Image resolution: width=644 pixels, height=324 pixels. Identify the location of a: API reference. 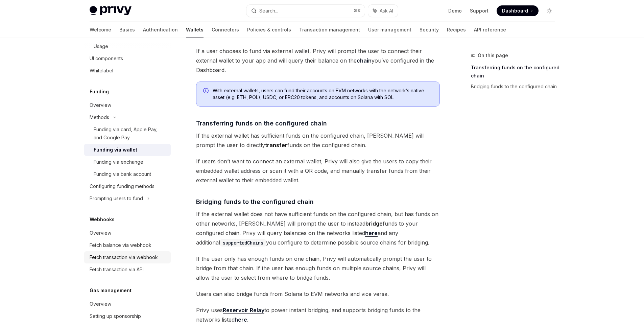
(490, 30).